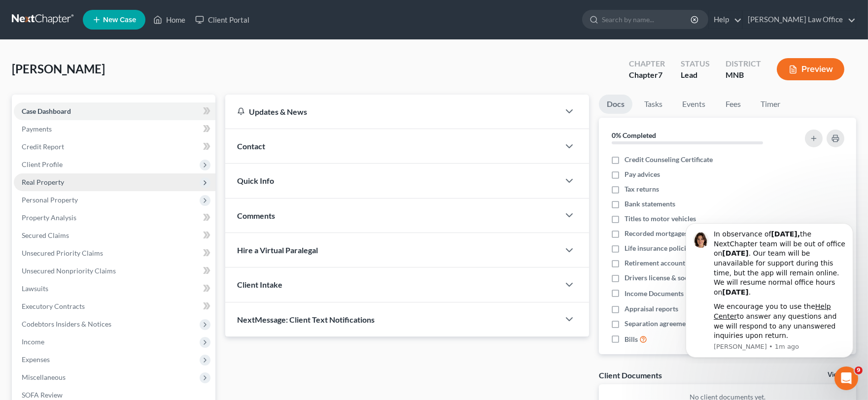  What do you see at coordinates (672, 234) in the screenshot?
I see `span: Recorded mortgages and deeds` at bounding box center [672, 234].